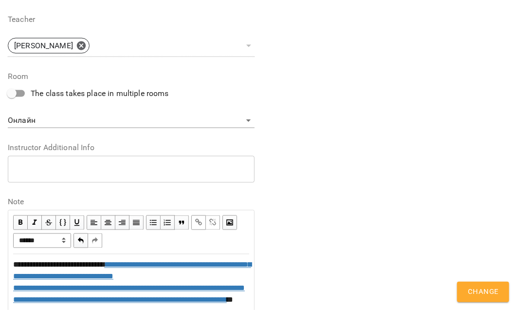 The width and height of the screenshot is (517, 310). Describe the element at coordinates (483, 292) in the screenshot. I see `button: Change` at that location.